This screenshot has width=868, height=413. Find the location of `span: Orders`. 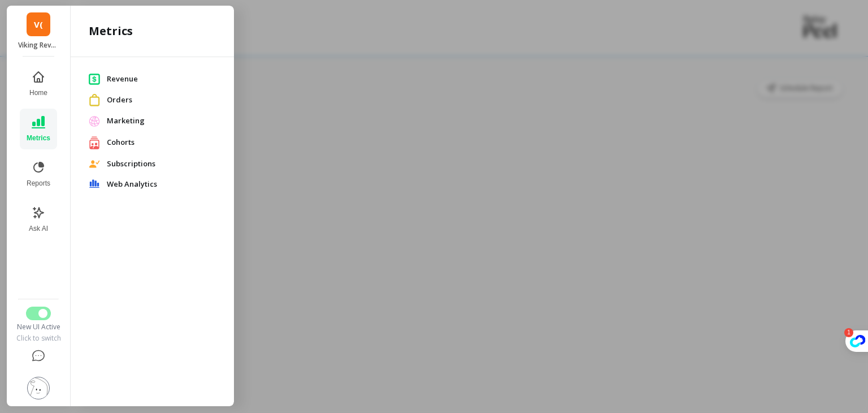

span: Orders is located at coordinates (161, 100).